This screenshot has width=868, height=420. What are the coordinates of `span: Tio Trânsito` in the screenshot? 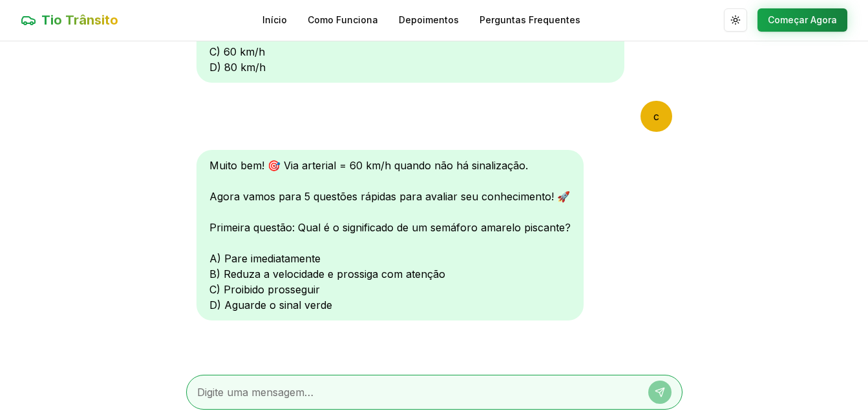 It's located at (79, 20).